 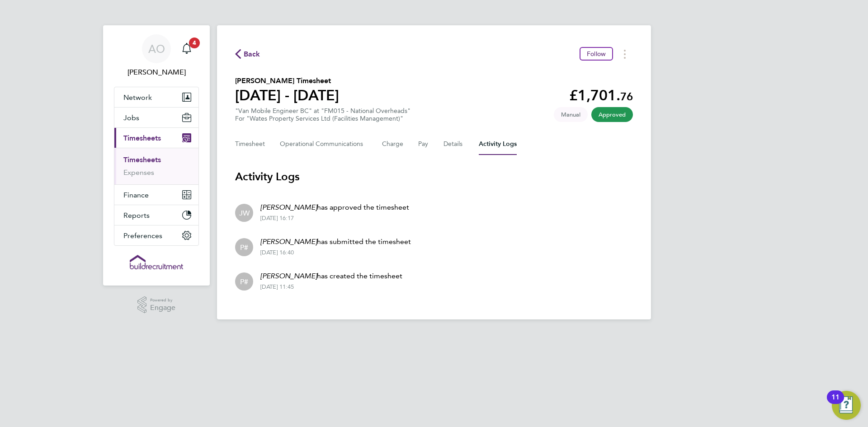 I want to click on span: Preferences, so click(x=143, y=235).